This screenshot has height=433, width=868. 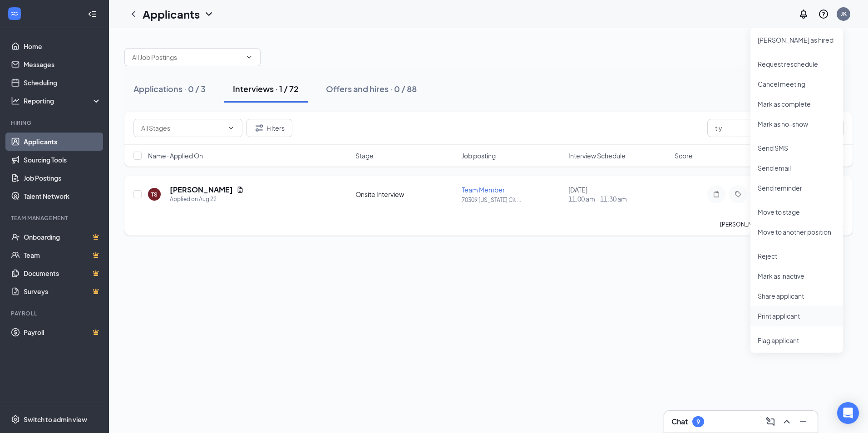 What do you see at coordinates (62, 64) in the screenshot?
I see `a: Messages` at bounding box center [62, 64].